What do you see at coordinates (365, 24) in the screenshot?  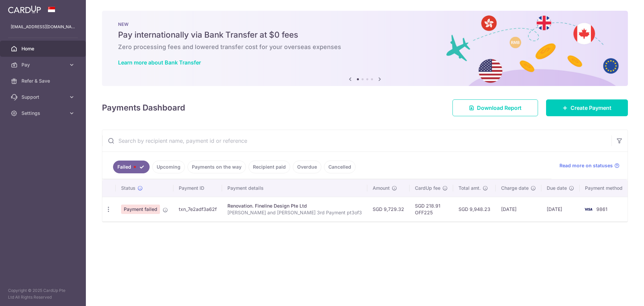 I see `p: NEW` at bounding box center [365, 24].